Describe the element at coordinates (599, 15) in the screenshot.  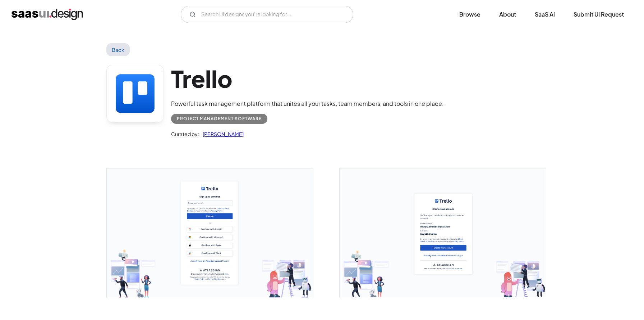
I see `a: Submit UI Request` at that location.